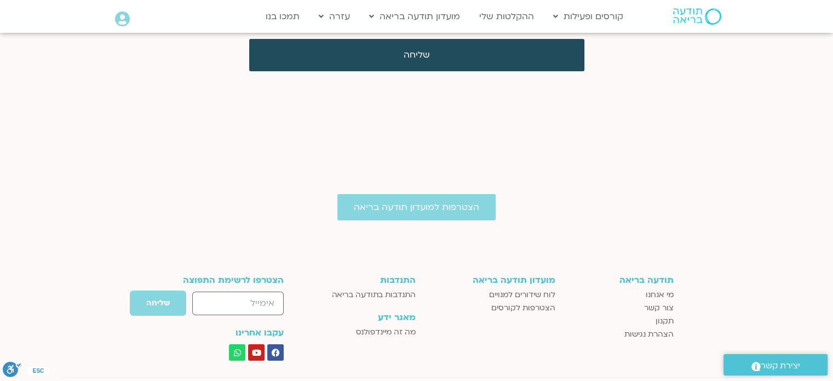  What do you see at coordinates (649, 334) in the screenshot?
I see `span: הצהרת נגישות` at bounding box center [649, 334].